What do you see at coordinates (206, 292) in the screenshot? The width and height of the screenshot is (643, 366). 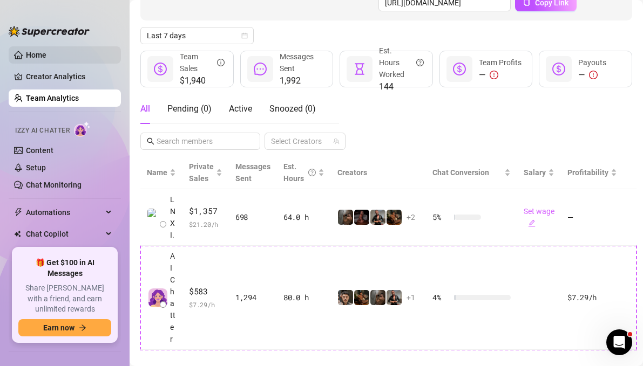 I see `span: $583` at bounding box center [206, 292].